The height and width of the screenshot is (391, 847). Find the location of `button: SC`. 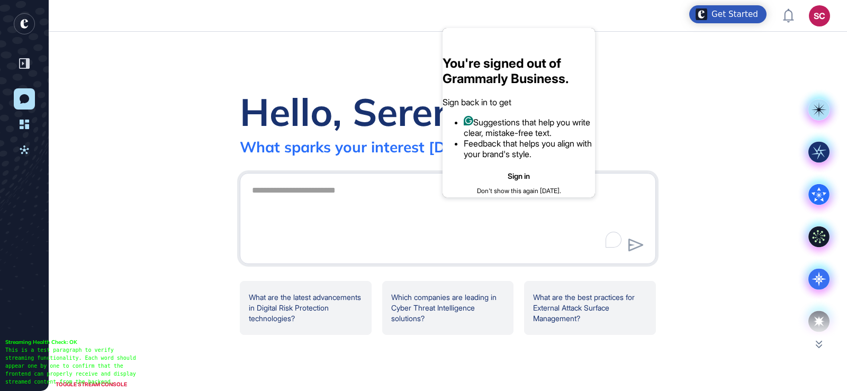

button: SC is located at coordinates (819, 16).